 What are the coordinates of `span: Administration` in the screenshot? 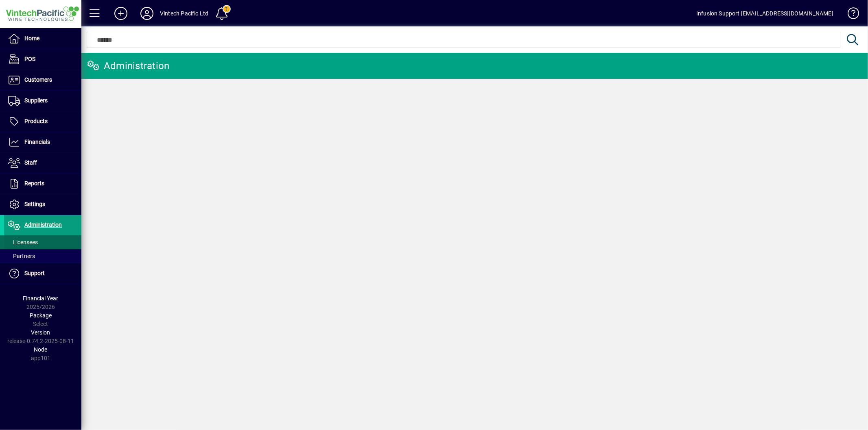 It's located at (43, 225).